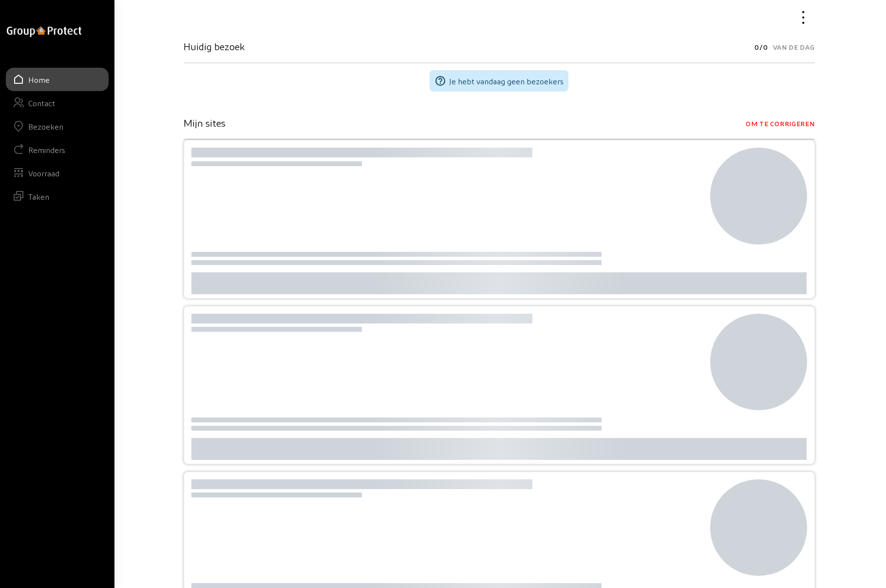 The width and height of the screenshot is (886, 588). Describe the element at coordinates (44, 173) in the screenshot. I see `div: Voorraad` at that location.